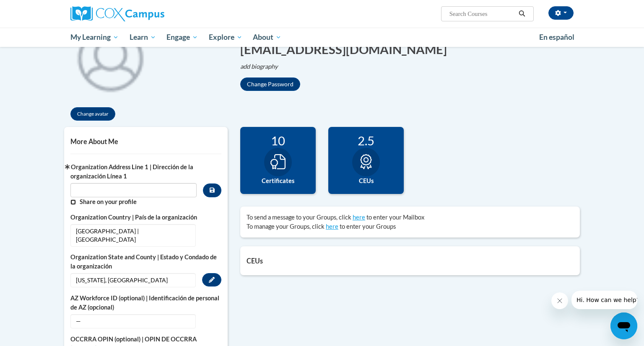 Image resolution: width=644 pixels, height=346 pixels. What do you see at coordinates (270, 84) in the screenshot?
I see `button: Change Password` at bounding box center [270, 84].